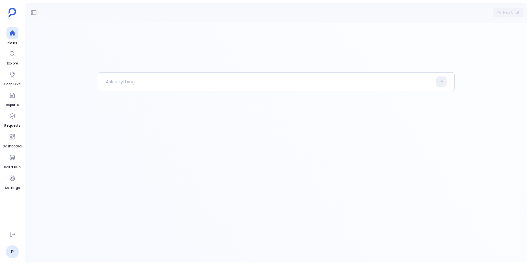 The width and height of the screenshot is (530, 265). I want to click on a: P, so click(12, 252).